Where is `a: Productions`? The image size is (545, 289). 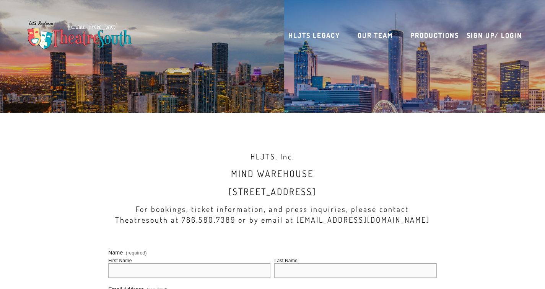
a: Productions is located at coordinates (435, 35).